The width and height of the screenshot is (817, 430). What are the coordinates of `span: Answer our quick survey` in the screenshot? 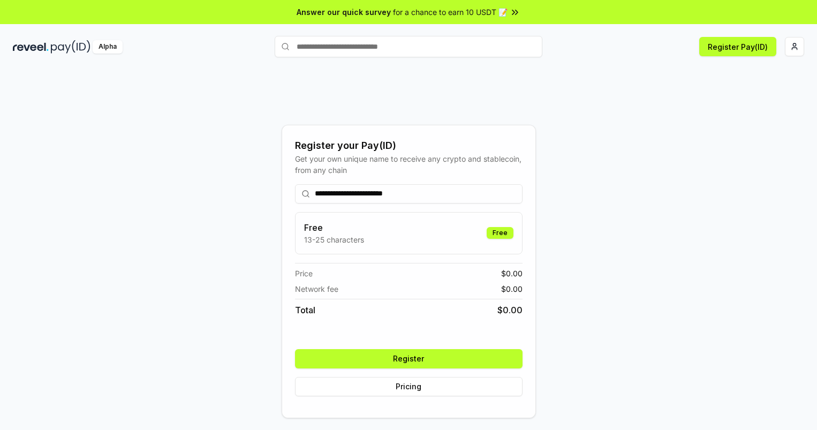 It's located at (344, 12).